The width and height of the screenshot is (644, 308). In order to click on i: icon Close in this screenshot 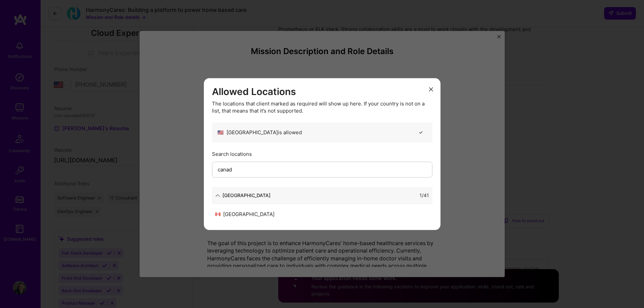, I will do `click(431, 89)`.